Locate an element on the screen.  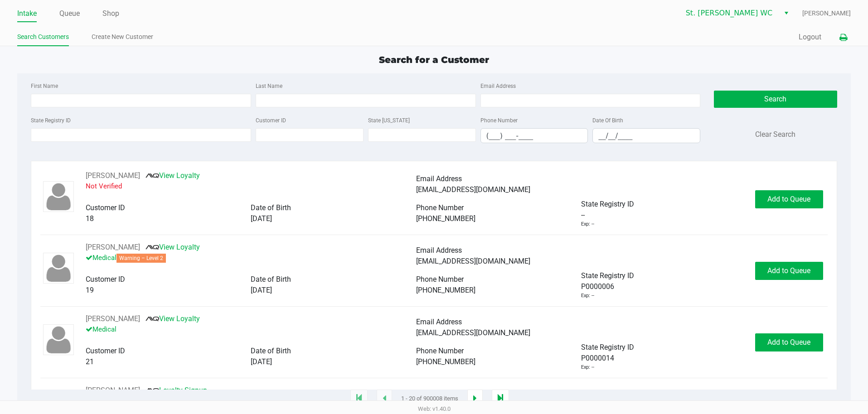
input: Format: MM/DD/YYYY is located at coordinates (646, 136).